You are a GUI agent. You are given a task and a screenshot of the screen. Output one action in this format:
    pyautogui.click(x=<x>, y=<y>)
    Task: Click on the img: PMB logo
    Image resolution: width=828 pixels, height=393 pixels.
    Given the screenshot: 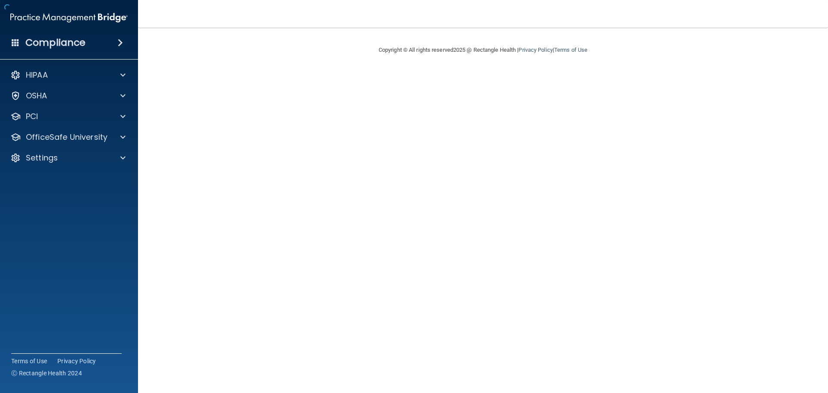 What is the action you would take?
    pyautogui.click(x=69, y=18)
    